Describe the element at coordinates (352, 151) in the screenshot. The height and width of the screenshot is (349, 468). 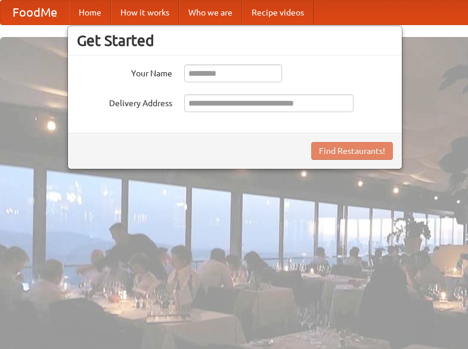
I see `button: Find Restaurants!` at that location.